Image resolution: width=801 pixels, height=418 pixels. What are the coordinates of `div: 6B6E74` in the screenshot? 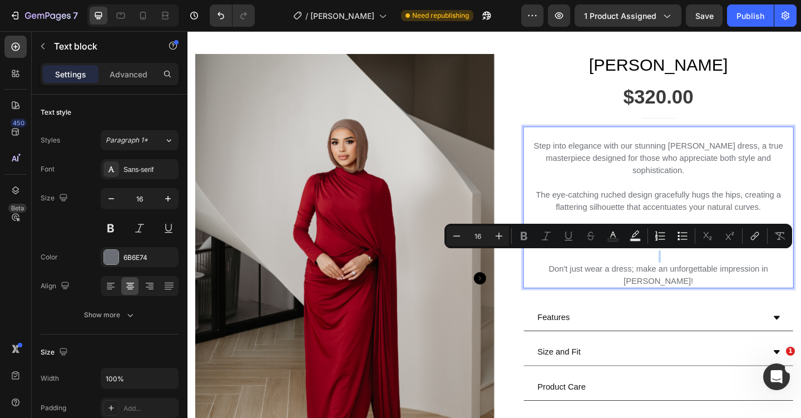 It's located at (150, 257).